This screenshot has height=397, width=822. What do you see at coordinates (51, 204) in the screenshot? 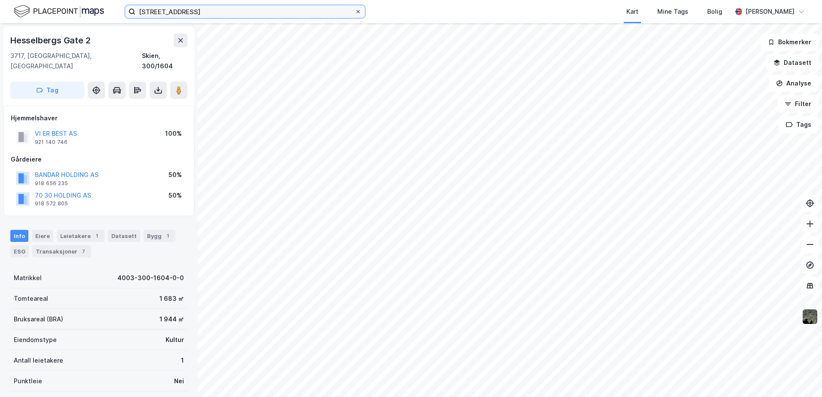
I see `div: 918 572 805` at bounding box center [51, 204].